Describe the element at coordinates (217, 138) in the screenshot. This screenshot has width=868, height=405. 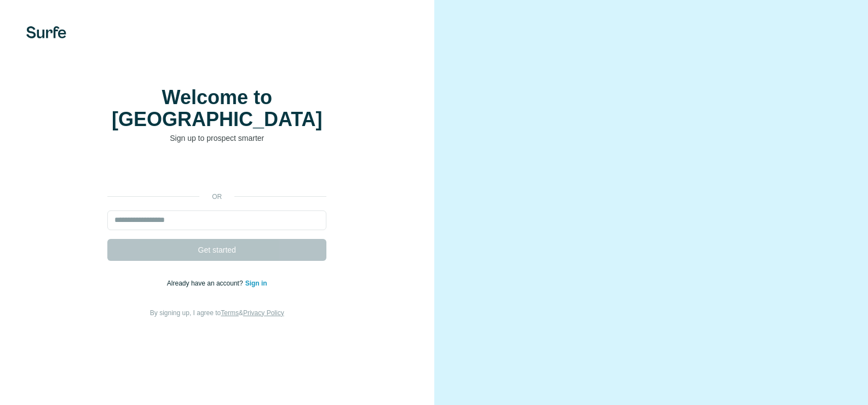
I see `p: Sign up to prospect smarter` at that location.